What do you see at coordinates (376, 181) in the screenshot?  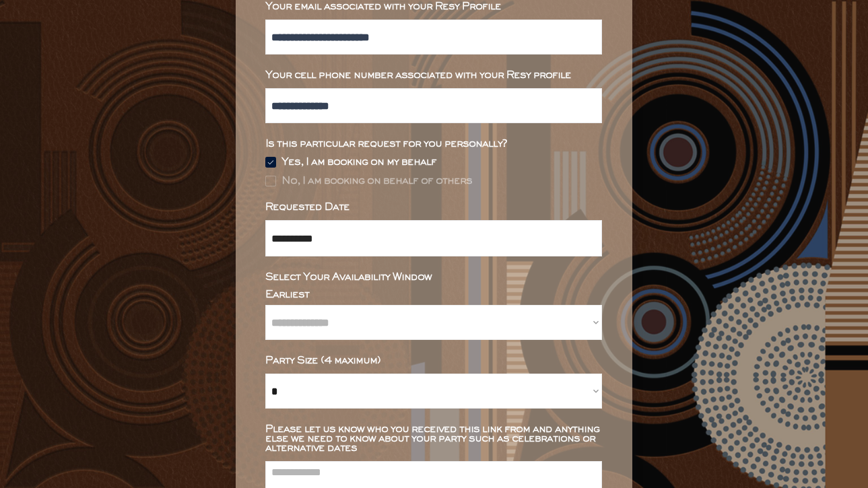 I see `div: No, I am booking on behalf of others` at bounding box center [376, 181].